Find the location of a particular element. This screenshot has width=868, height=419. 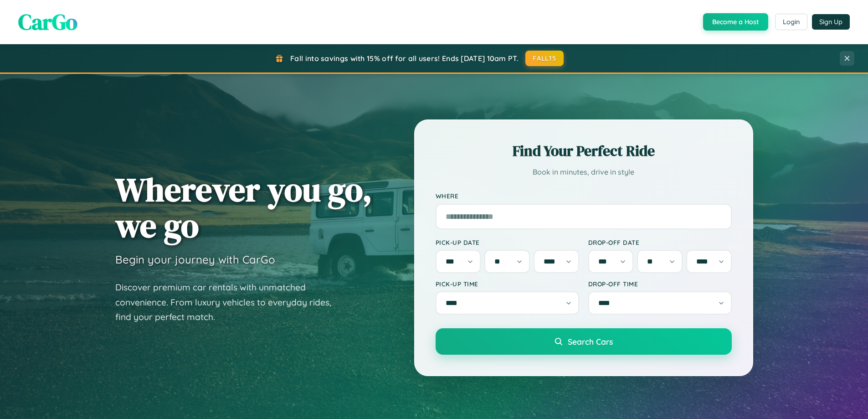

button: Login is located at coordinates (791, 22).